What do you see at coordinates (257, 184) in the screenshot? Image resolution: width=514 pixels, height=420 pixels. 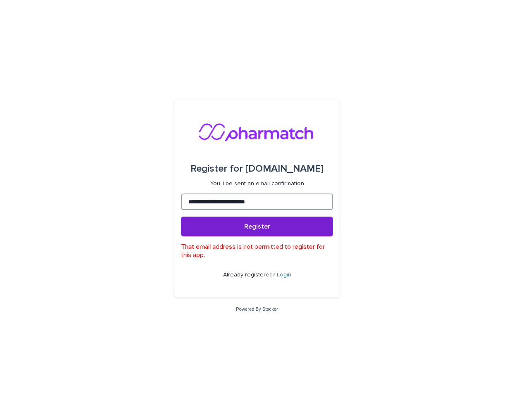 I see `p: You'll be sent an email confirmation` at bounding box center [257, 184].